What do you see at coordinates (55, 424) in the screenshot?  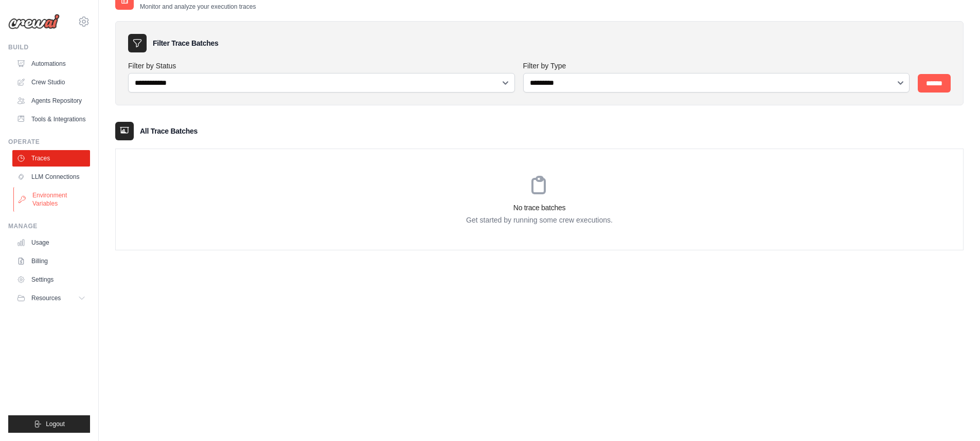 I see `span: Logout` at bounding box center [55, 424].